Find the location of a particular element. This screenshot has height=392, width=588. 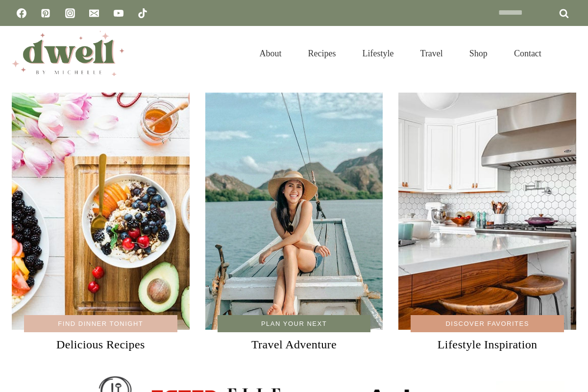

nav: Primary Navigation is located at coordinates (400, 53).